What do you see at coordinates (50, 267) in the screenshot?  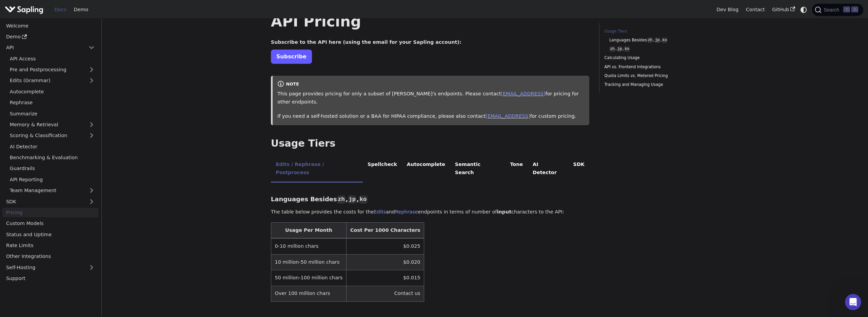 I see `a: Self-Hosting` at bounding box center [50, 267].